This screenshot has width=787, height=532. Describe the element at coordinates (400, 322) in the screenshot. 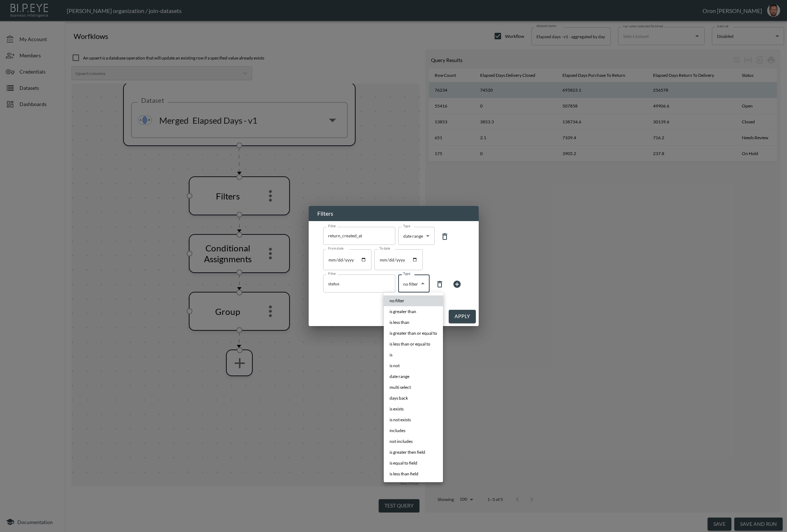

I see `span: is less than` at that location.